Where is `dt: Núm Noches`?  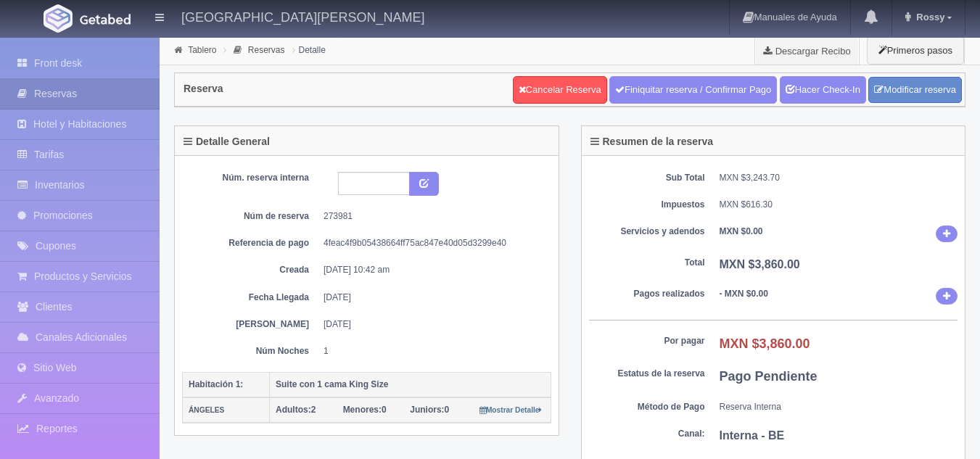 dt: Núm Noches is located at coordinates (251, 351).